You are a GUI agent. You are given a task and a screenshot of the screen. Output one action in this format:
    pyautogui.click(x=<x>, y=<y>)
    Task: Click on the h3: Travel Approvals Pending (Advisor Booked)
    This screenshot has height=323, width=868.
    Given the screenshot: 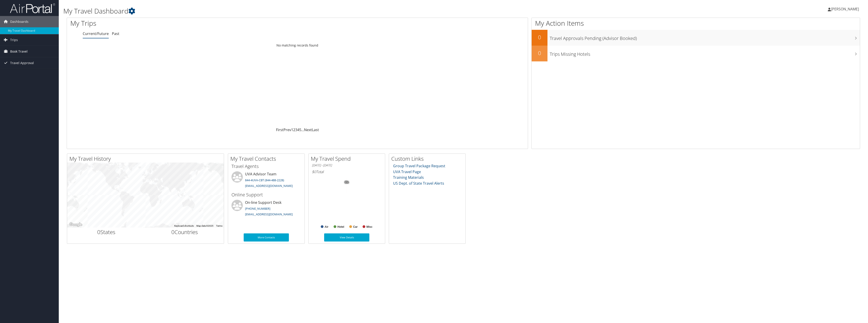 What is the action you would take?
    pyautogui.click(x=705, y=37)
    